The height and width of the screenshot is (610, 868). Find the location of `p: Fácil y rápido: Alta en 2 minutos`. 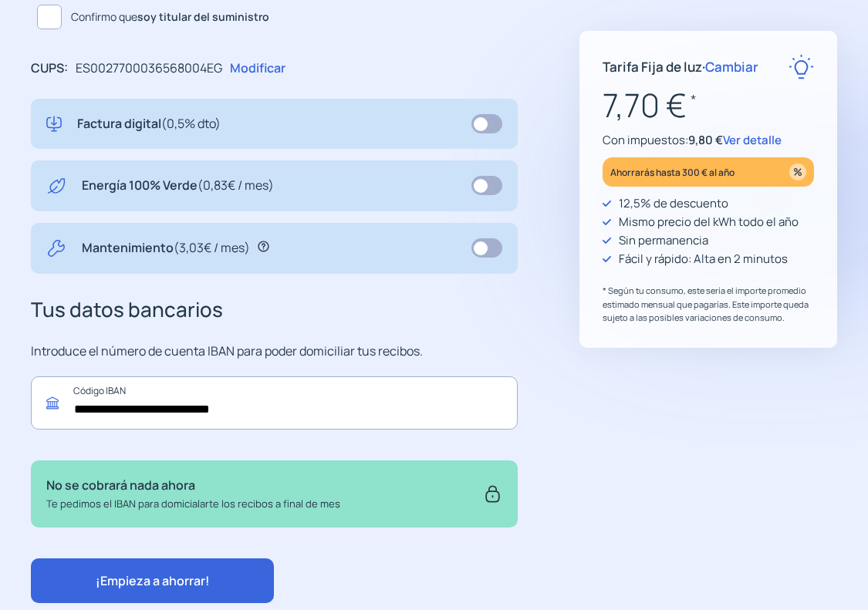

p: Fácil y rápido: Alta en 2 minutos is located at coordinates (702, 259).